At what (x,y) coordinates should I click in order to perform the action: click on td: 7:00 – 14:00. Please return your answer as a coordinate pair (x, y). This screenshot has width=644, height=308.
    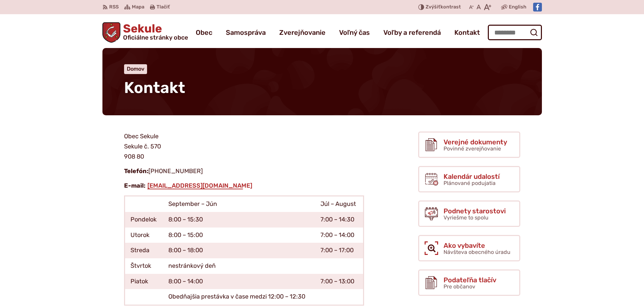
    Looking at the image, I should click on (339, 235).